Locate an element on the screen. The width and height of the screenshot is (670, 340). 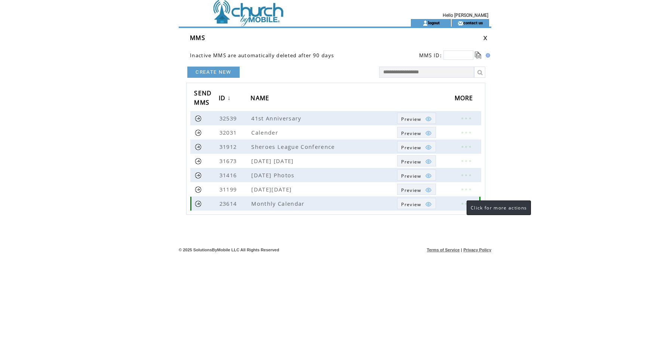
span: © 2025 SolutionsByMobile LLC All Rights Reserved is located at coordinates (229, 250).